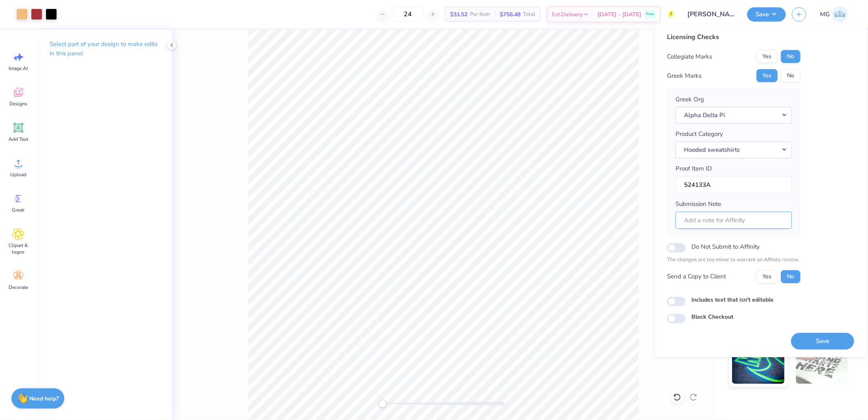 The image size is (868, 420). I want to click on div: Collegiate Marks, so click(690, 56).